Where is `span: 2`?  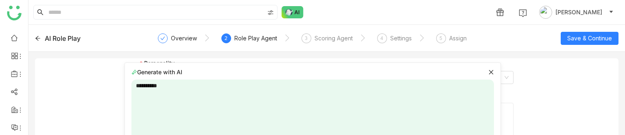 span: 2 is located at coordinates (226, 38).